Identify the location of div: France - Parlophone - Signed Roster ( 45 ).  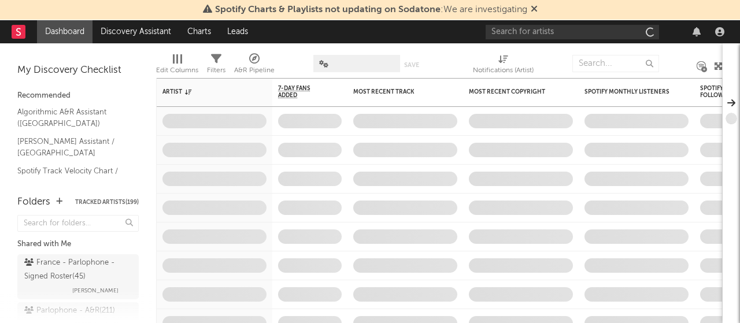
(76, 270).